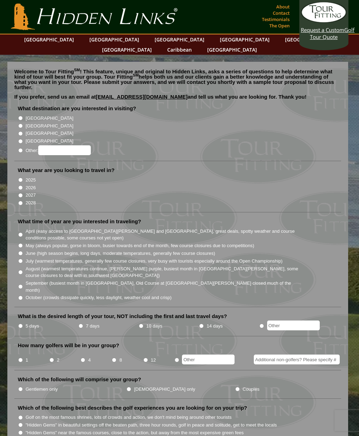  Describe the element at coordinates (153, 360) in the screenshot. I see `label: 12` at that location.